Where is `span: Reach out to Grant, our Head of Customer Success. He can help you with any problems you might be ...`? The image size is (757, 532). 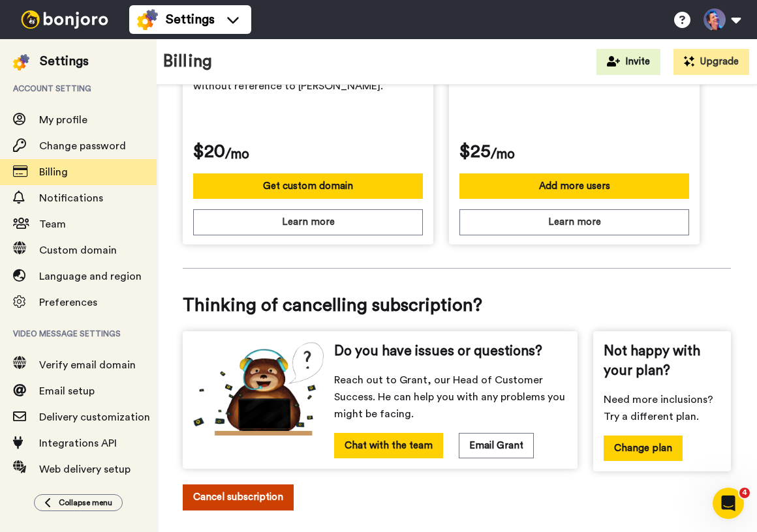 span: Reach out to Grant, our Head of Customer Success. He can help you with any problems you might be ... is located at coordinates (451, 397).